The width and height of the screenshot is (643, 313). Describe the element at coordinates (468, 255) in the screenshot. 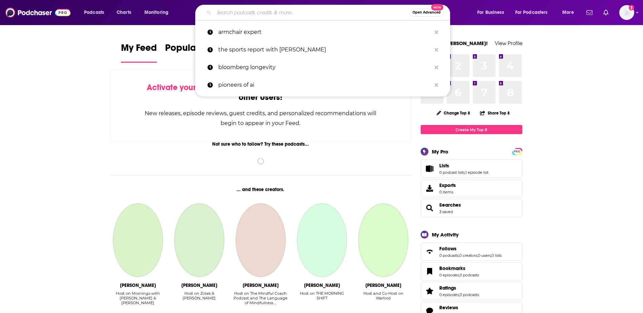

I see `a: 0 creators` at that location.